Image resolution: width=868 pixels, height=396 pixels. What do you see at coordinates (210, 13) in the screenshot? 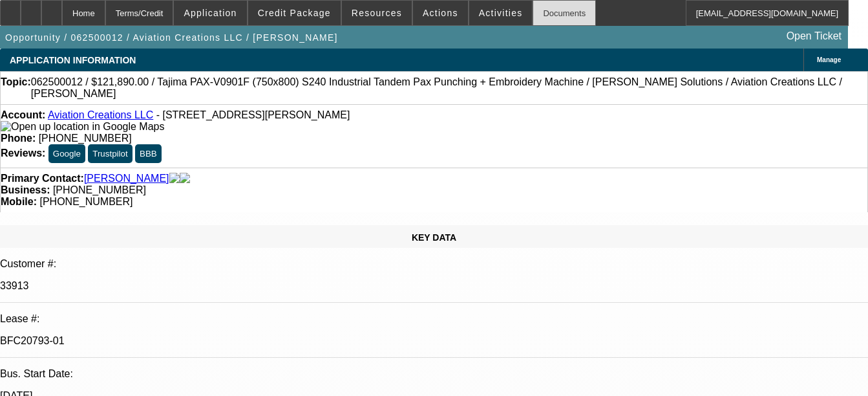
I see `button: Application` at bounding box center [210, 13].